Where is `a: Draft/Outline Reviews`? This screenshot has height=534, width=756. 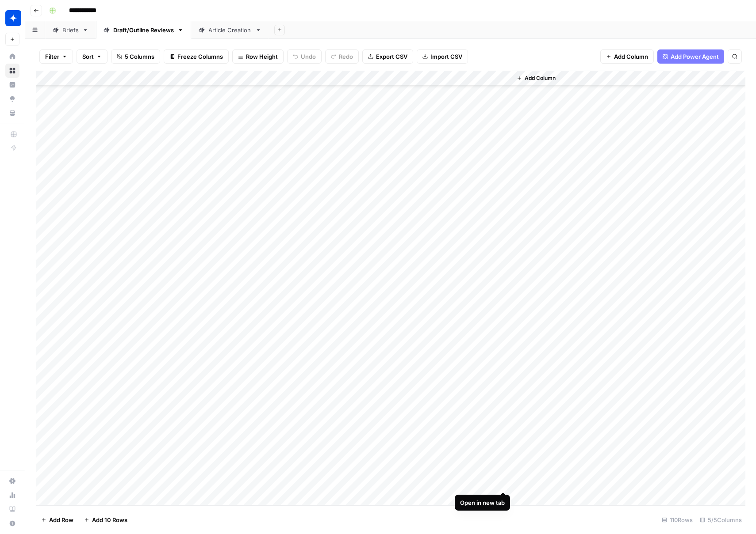 a: Draft/Outline Reviews is located at coordinates (143, 30).